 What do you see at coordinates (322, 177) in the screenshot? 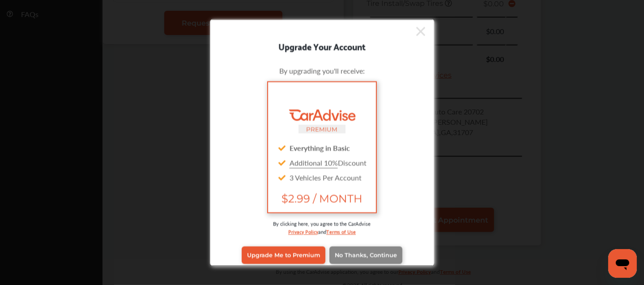
I see `div: 3 Vehicles Per Account` at bounding box center [322, 177].